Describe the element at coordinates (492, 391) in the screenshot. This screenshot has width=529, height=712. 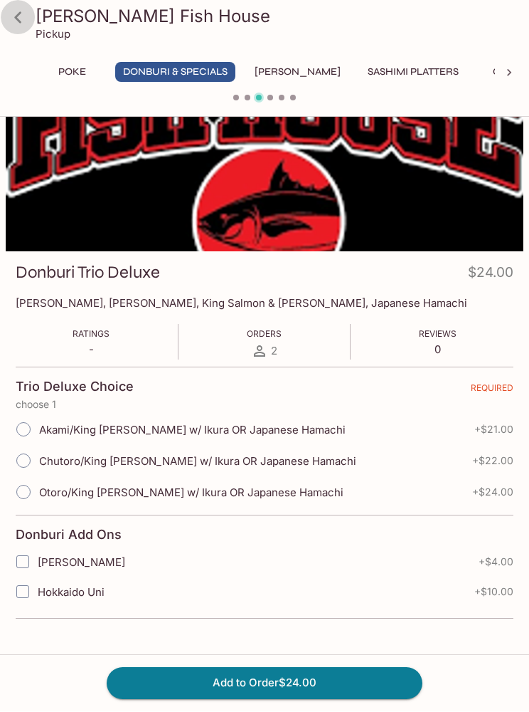
I see `span: REQUIRED` at that location.